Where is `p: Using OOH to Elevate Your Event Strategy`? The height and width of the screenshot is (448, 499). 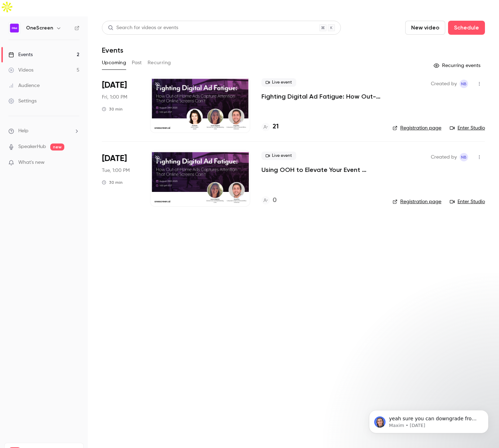
p: Using OOH to Elevate Your Event Strategy is located at coordinates (321, 170).